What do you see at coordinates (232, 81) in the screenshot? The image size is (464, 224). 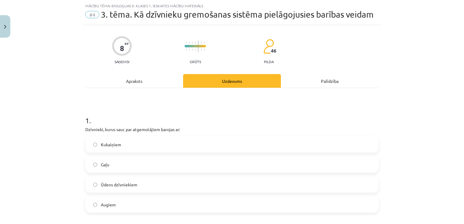 I see `div: Uzdevums` at bounding box center [232, 81].